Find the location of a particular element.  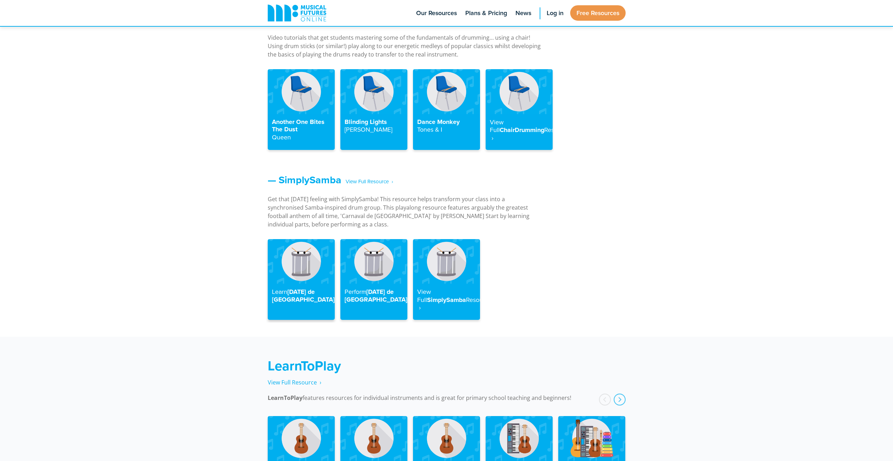

h4: Dance Monkey is located at coordinates (447, 126).